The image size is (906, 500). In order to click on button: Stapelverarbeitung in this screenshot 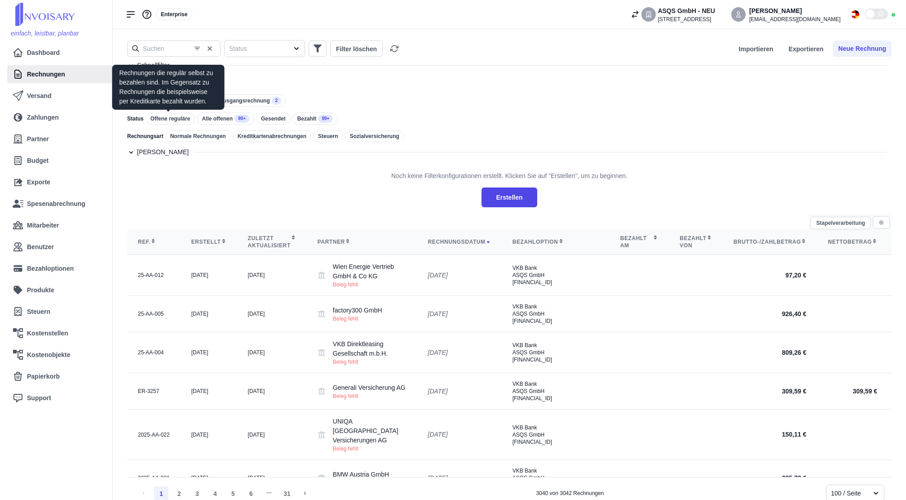, I will do `click(841, 223)`.